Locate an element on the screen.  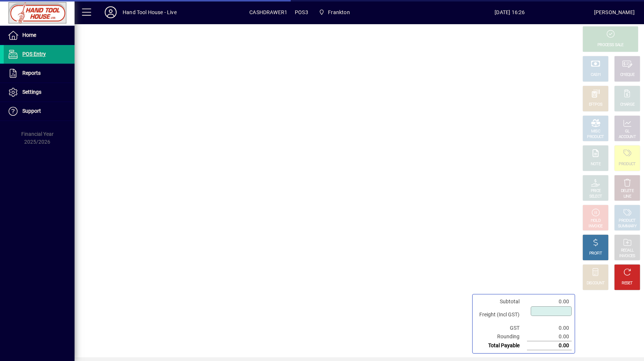
td: Total Payable is located at coordinates (502, 346).